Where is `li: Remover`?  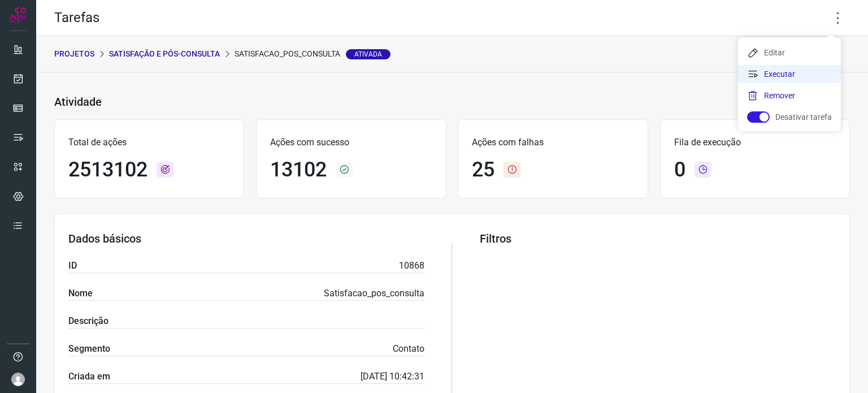 li: Remover is located at coordinates (789, 96).